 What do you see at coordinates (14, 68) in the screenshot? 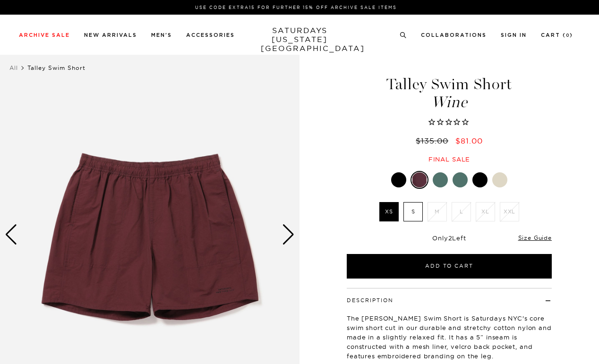
I see `a: All` at bounding box center [14, 68].